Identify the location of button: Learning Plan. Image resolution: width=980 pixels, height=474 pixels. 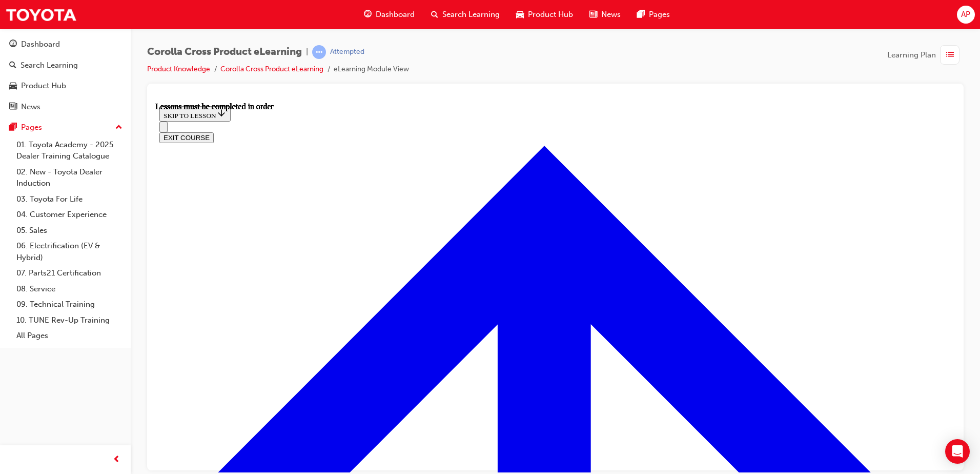
(926, 55).